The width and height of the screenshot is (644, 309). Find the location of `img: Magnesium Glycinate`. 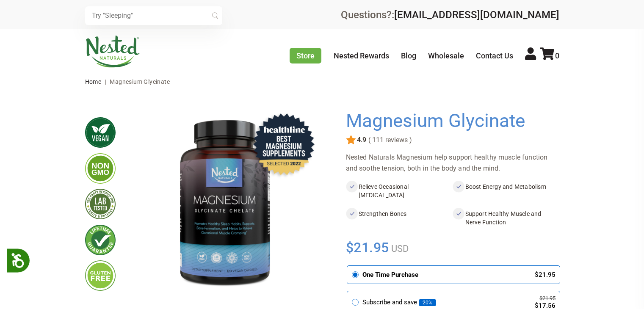

img: Magnesium Glycinate is located at coordinates (224, 205).